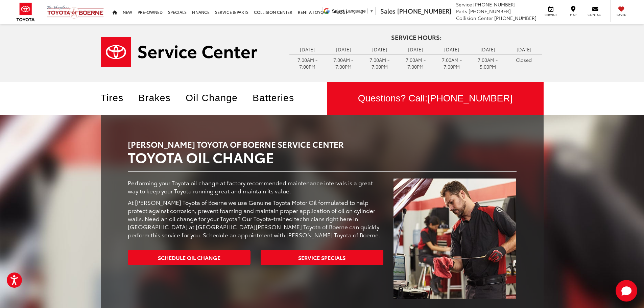 This screenshot has width=644, height=308. I want to click on svg: Start Chat, so click(626, 291).